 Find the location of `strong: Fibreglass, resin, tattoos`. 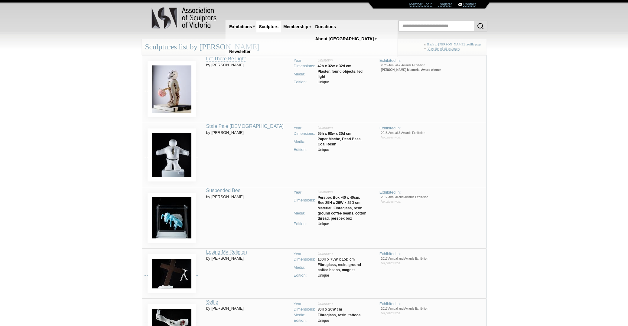

strong: Fibreglass, resin, tattoos is located at coordinates (339, 315).